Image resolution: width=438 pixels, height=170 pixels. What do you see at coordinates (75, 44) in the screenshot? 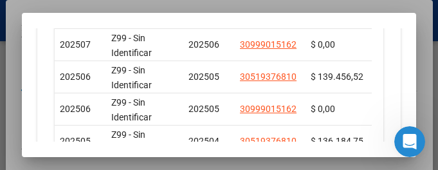
I see `span: 202507` at bounding box center [75, 44].